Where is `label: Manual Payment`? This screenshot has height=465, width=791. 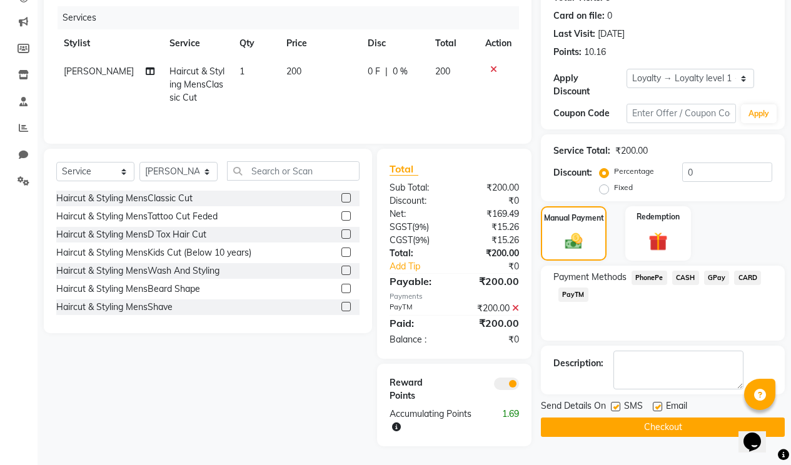 label: Manual Payment is located at coordinates (574, 218).